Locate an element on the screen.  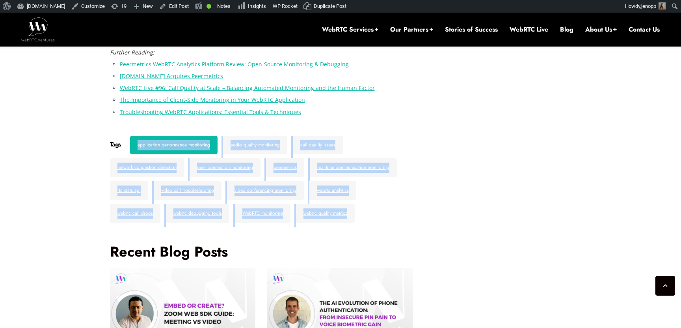
a: application performance monitoring is located at coordinates (174, 145).